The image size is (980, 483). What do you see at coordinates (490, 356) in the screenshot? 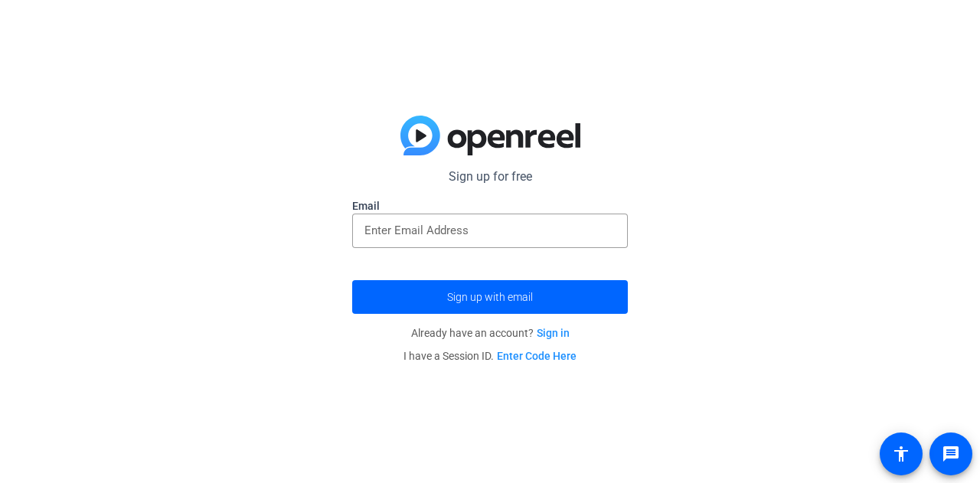
I see `span: I have a Session ID.` at bounding box center [490, 356].